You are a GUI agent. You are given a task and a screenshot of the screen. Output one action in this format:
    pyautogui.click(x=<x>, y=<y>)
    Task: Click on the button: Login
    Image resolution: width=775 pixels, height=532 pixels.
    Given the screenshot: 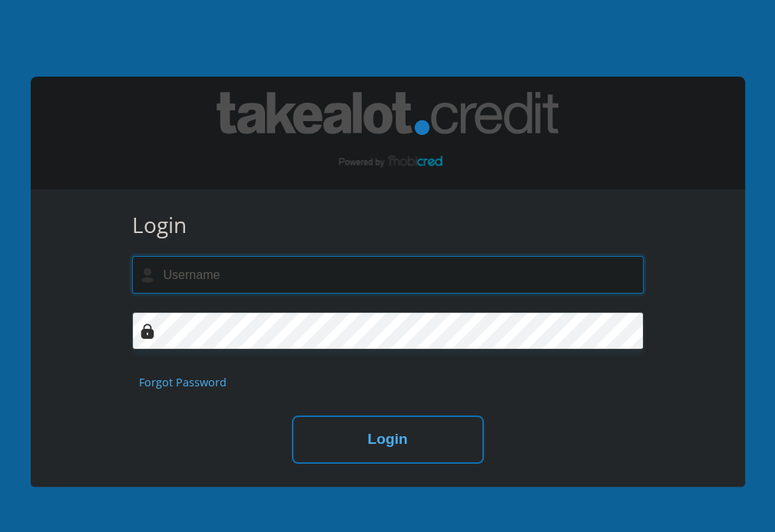 What is the action you would take?
    pyautogui.click(x=388, y=440)
    